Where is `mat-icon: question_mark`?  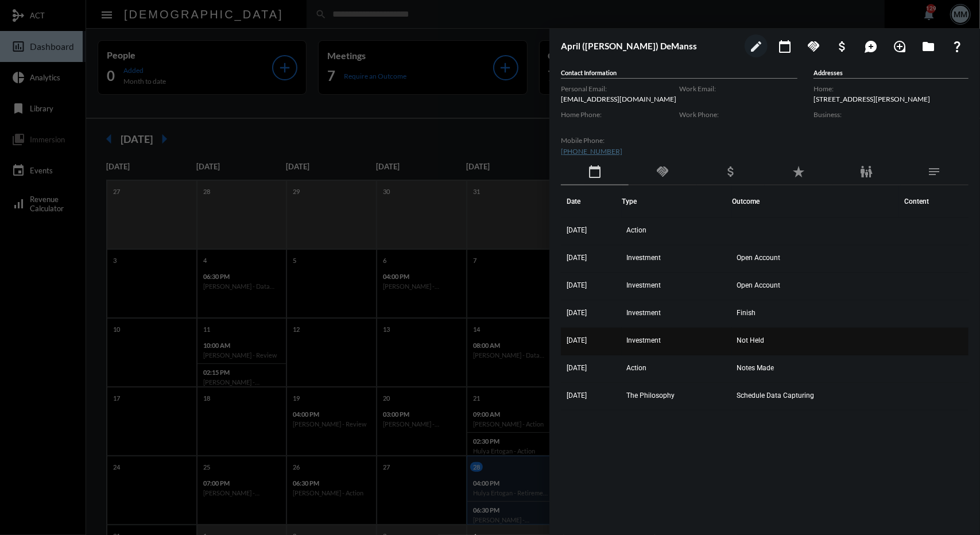 mat-icon: question_mark is located at coordinates (957, 47).